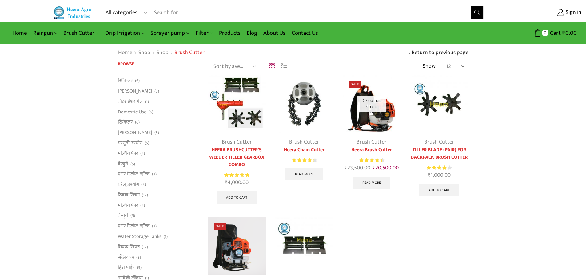 The width and height of the screenshot is (586, 280). Describe the element at coordinates (236, 246) in the screenshot. I see `img: Heera Hybrid Brush Cutter` at that location.